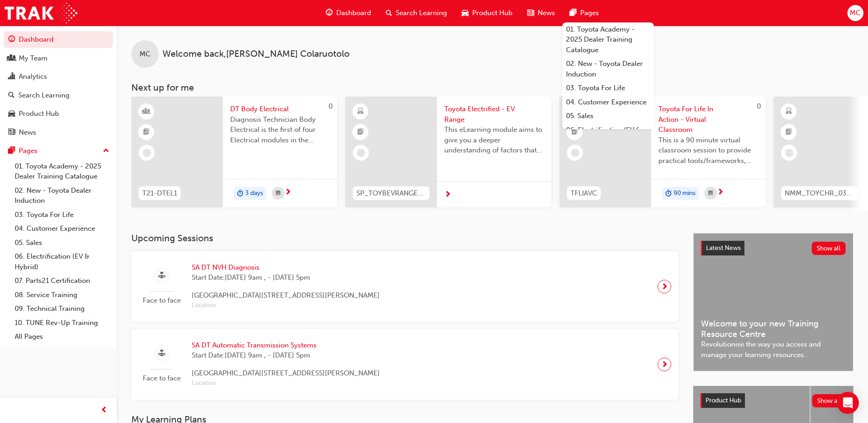  I want to click on span: Pages, so click(589, 13).